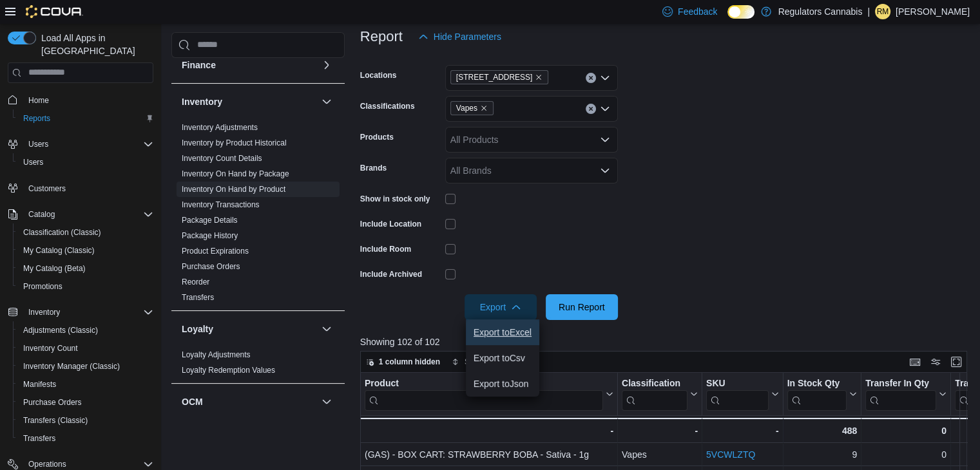 Image resolution: width=980 pixels, height=470 pixels. Describe the element at coordinates (210, 236) in the screenshot. I see `span: Package History` at that location.